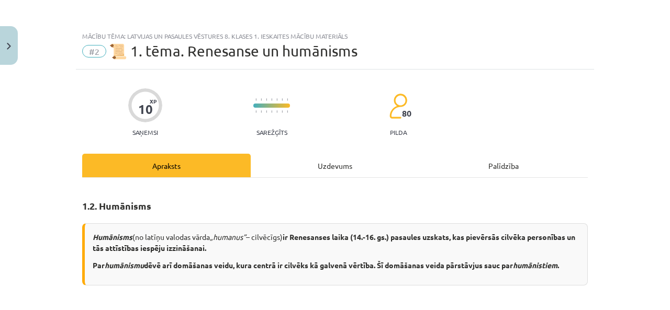 This screenshot has height=310, width=670. What do you see at coordinates (334, 242) in the screenshot?
I see `b: ir Renesanses laika (14.-16. gs.) pasaules uzskats, kas pievērsās cilvēka personības un tās attīs...` at bounding box center [334, 242].